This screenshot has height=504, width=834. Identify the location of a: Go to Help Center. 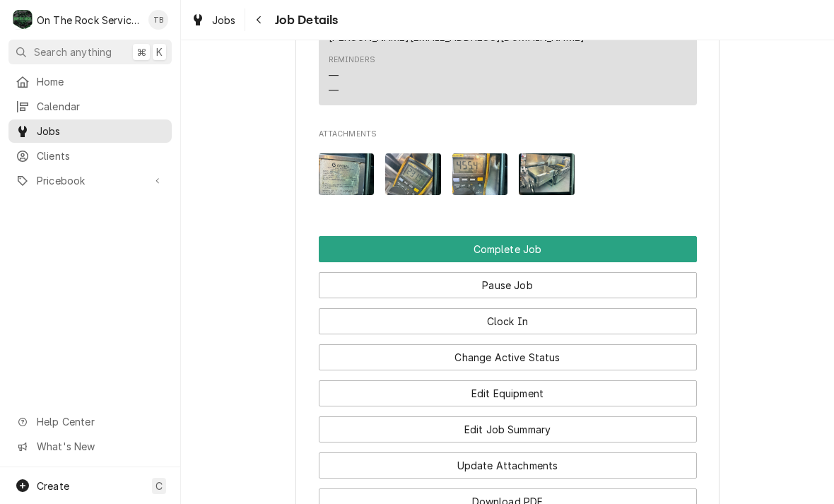
(89, 421).